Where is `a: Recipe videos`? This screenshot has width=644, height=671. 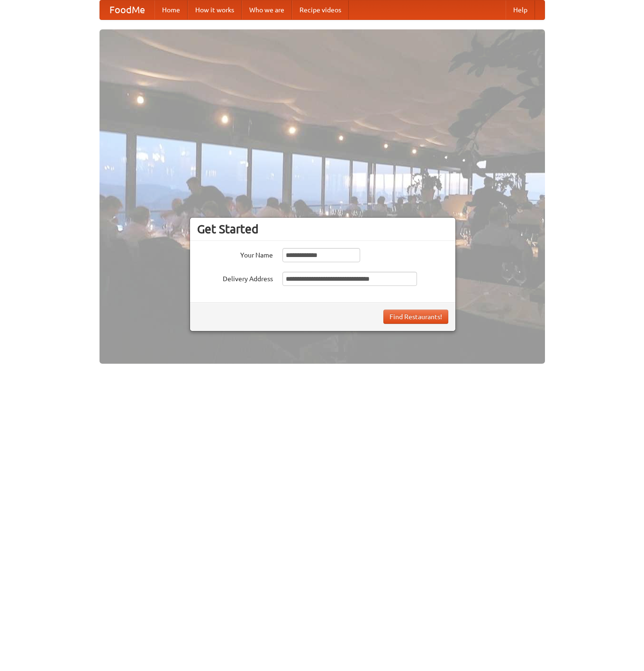 a: Recipe videos is located at coordinates (321, 10).